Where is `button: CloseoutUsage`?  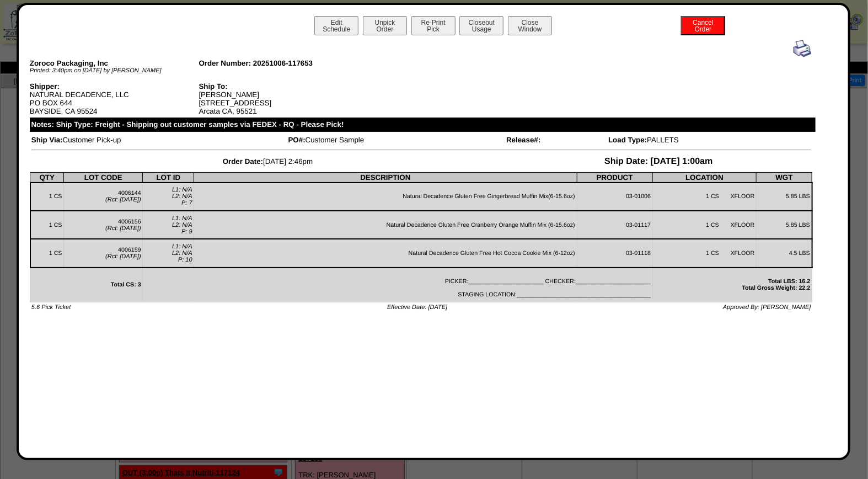 button: CloseoutUsage is located at coordinates (481, 25).